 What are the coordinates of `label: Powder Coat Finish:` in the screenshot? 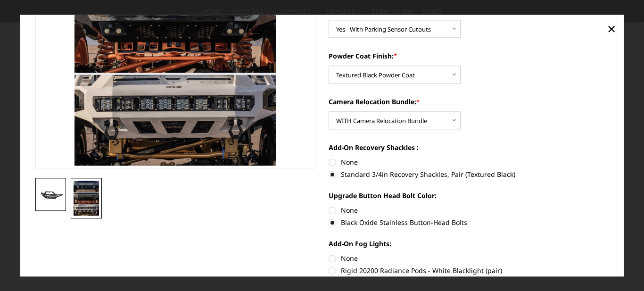 It's located at (469, 56).